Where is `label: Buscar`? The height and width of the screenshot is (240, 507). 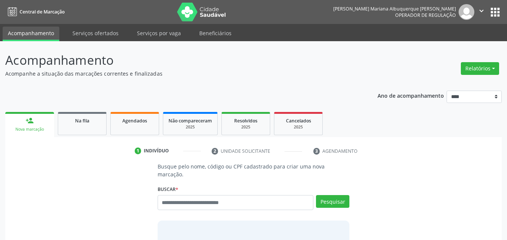 label: Buscar is located at coordinates (168, 189).